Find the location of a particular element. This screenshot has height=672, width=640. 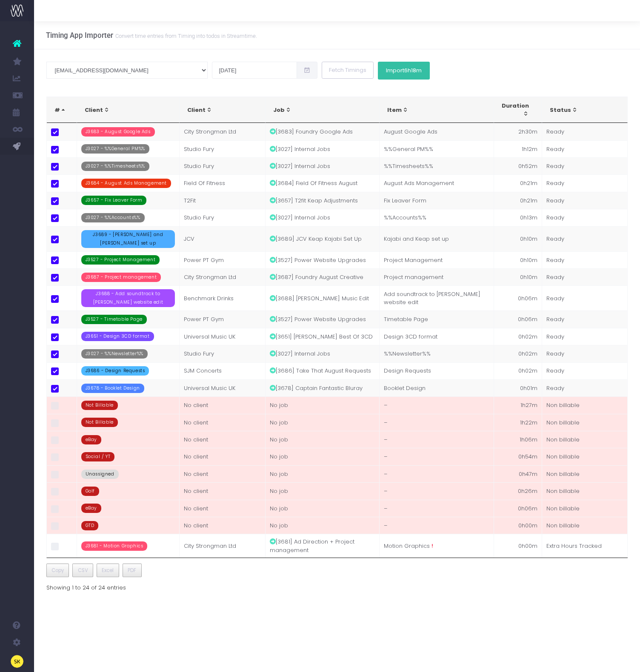

td: 0h13m is located at coordinates (518, 217).